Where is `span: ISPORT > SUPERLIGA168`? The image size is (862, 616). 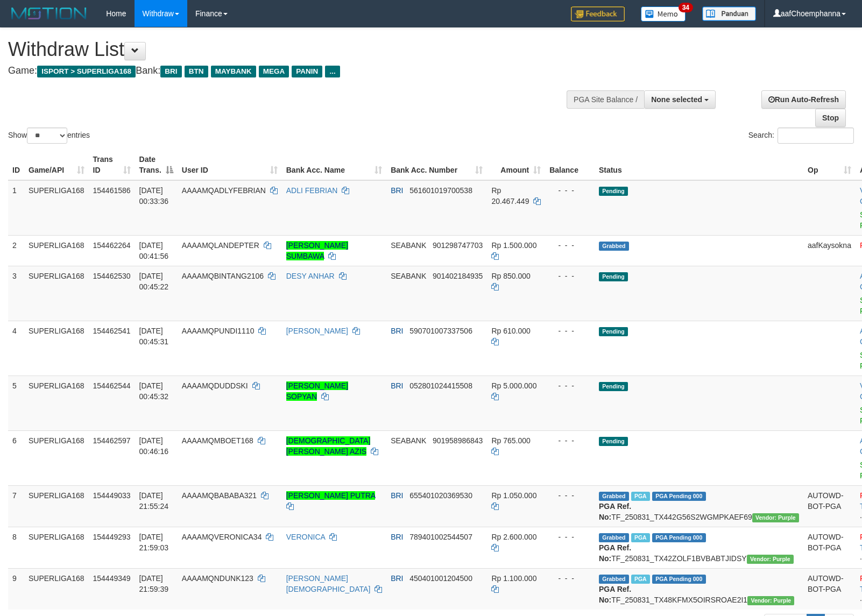 span: ISPORT > SUPERLIGA168 is located at coordinates (86, 71).